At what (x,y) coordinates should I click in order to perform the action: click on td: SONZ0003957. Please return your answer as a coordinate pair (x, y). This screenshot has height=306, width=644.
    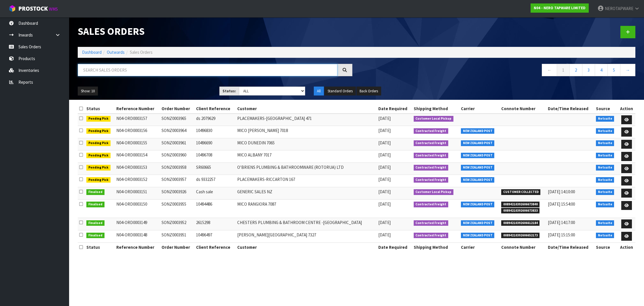
    Looking at the image, I should click on (177, 181).